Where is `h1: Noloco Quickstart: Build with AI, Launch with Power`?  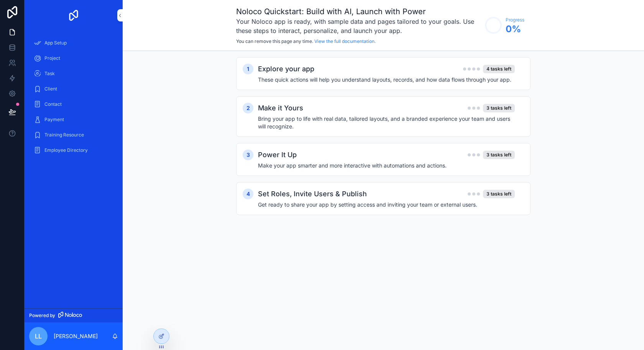 h1: Noloco Quickstart: Build with AI, Launch with Power is located at coordinates (358, 12).